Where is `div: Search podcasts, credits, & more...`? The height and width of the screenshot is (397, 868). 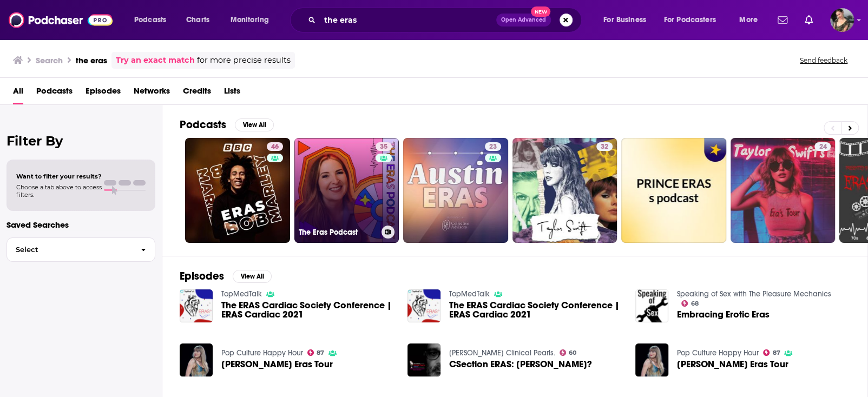 div: Search podcasts, credits, & more... is located at coordinates (446, 20).